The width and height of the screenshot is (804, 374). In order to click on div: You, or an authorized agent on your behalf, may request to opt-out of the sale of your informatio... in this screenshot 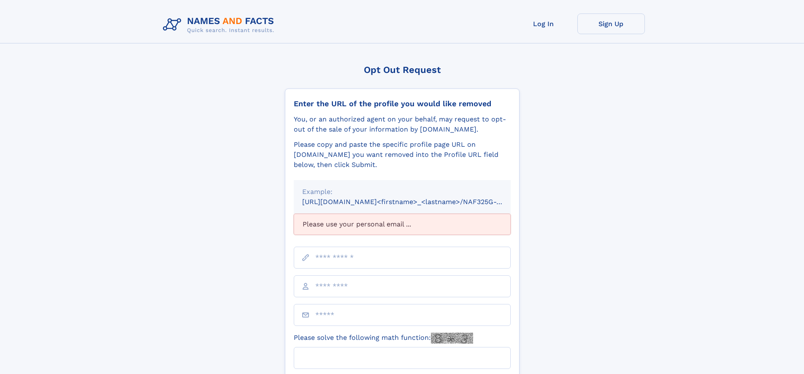, I will do `click(402, 125)`.